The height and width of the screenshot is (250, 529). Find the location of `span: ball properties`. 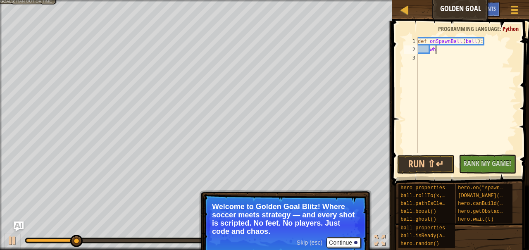

span: ball properties is located at coordinates (423, 228).